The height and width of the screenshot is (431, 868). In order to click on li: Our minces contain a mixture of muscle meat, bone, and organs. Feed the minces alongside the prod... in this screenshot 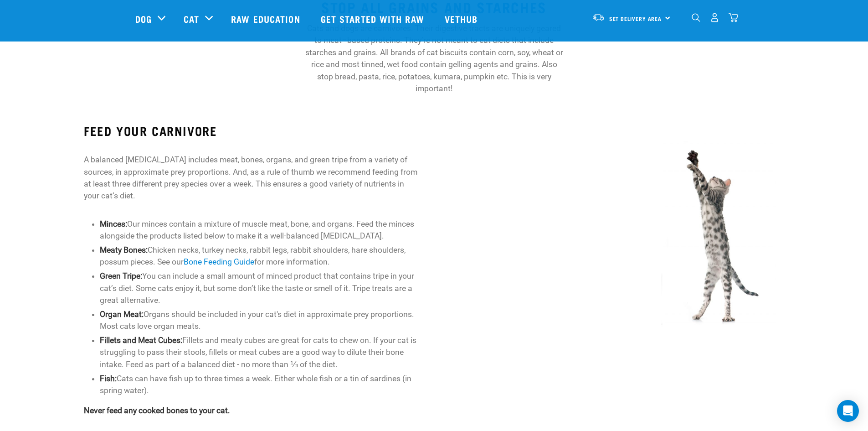, I will do `click(260, 230)`.